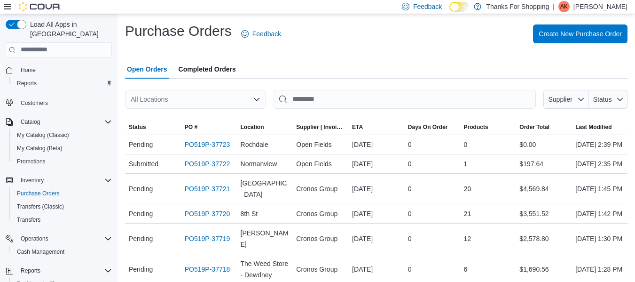 This screenshot has width=635, height=282. Describe the element at coordinates (432, 127) in the screenshot. I see `button: Days On Order` at that location.